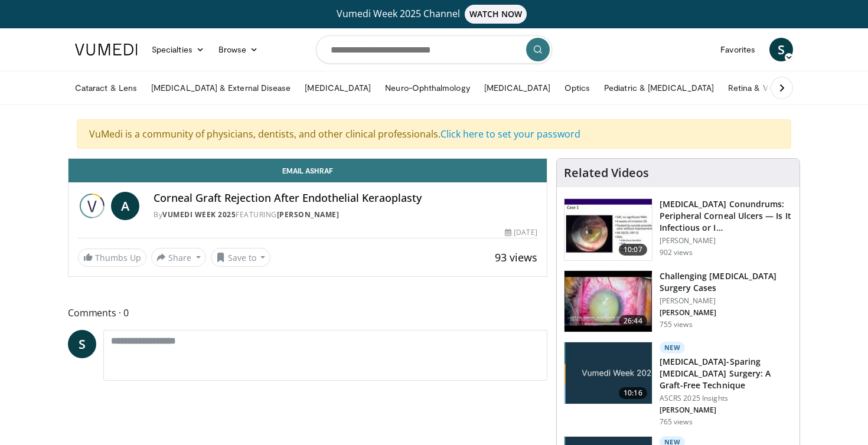 This screenshot has height=445, width=868. Describe the element at coordinates (632, 250) in the screenshot. I see `span: 10:07` at that location.